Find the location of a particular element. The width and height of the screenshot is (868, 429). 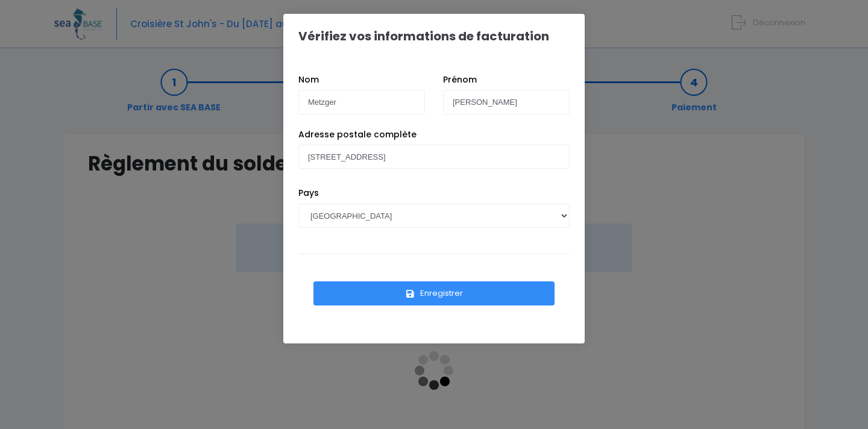

label: Prénom is located at coordinates (460, 80).